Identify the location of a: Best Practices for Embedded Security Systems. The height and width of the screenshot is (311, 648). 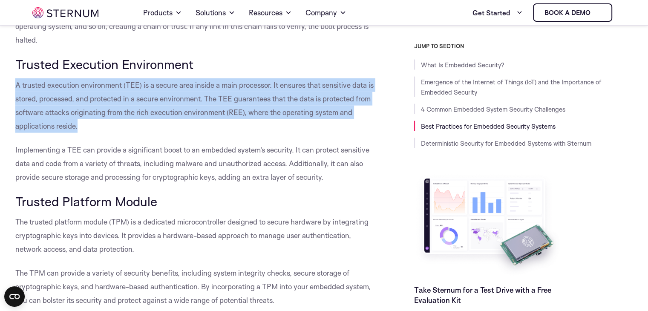
(488, 126).